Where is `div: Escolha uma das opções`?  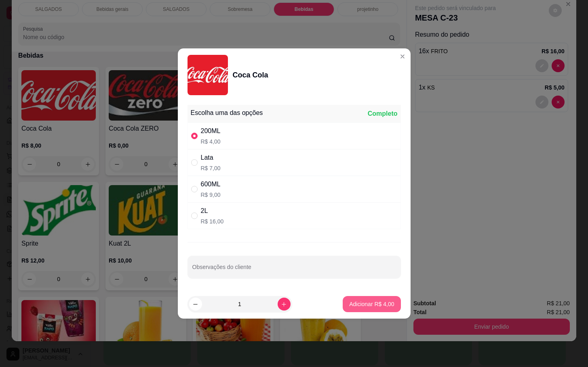
div: Escolha uma das opções is located at coordinates (227, 113).